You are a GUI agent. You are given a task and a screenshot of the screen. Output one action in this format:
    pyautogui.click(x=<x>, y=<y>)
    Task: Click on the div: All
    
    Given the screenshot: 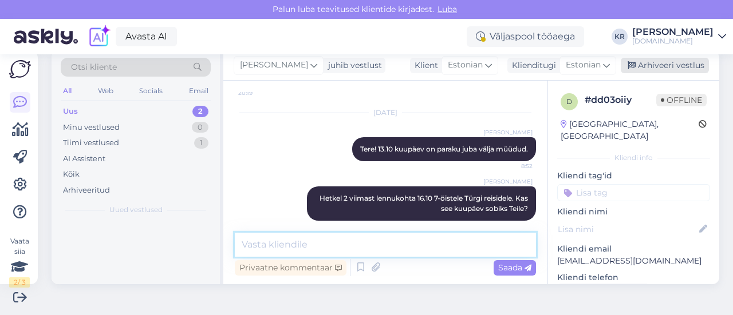 What is the action you would take?
    pyautogui.click(x=67, y=91)
    